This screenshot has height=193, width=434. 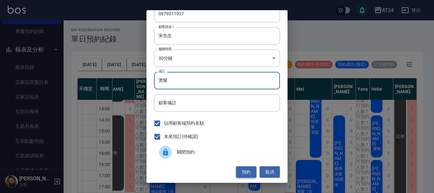 What do you see at coordinates (165, 49) in the screenshot?
I see `label: 服務時長` at bounding box center [165, 49].